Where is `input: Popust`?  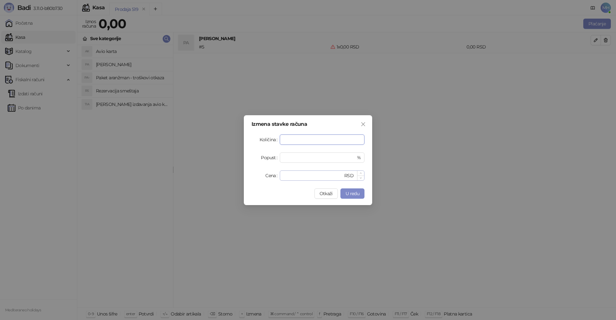 input: Popust is located at coordinates (320, 158).